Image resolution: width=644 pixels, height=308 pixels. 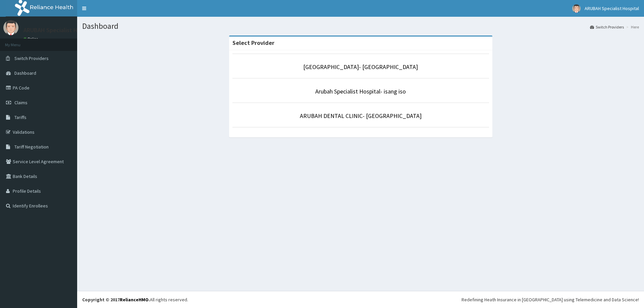 What do you see at coordinates (361, 300) in the screenshot?
I see `footer: All rights reserved.` at bounding box center [361, 300].